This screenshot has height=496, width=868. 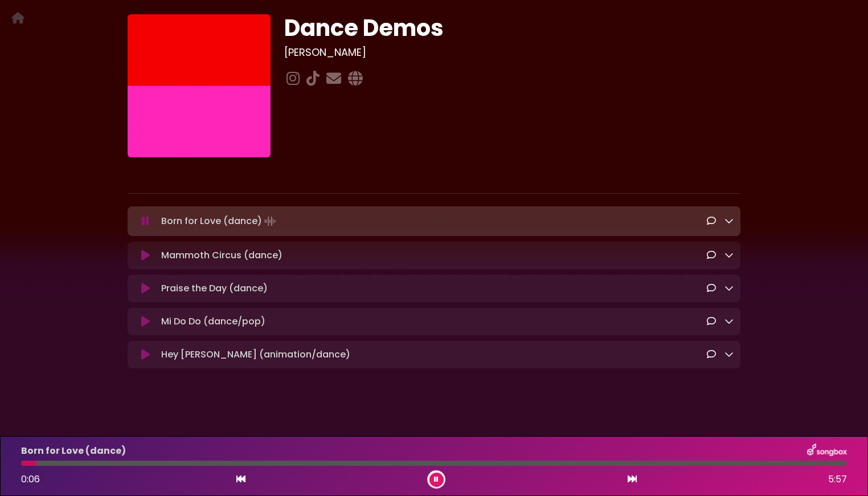 What do you see at coordinates (222, 255) in the screenshot?
I see `p: Mammoth Circus (dance)` at bounding box center [222, 255].